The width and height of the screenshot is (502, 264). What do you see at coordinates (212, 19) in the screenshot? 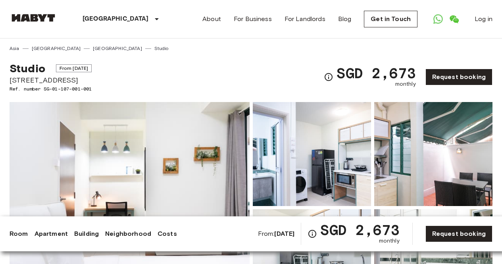
I see `a: About` at bounding box center [212, 19].